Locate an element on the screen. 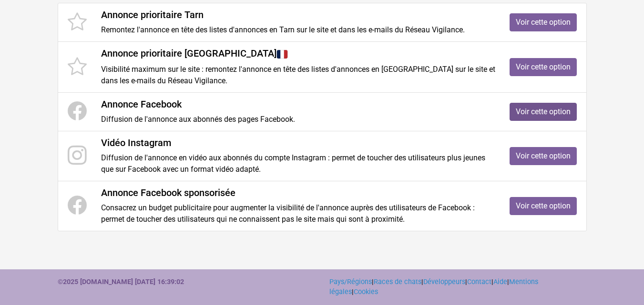 The height and width of the screenshot is (305, 644). a: Cookies is located at coordinates (366, 292).